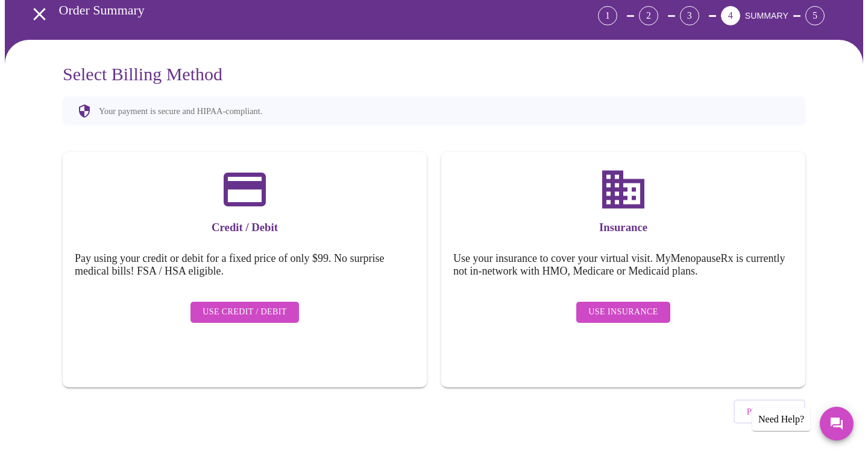 Image resolution: width=868 pixels, height=455 pixels. What do you see at coordinates (623, 265) in the screenshot?
I see `h5: Use your insurance to cover your virtual visit. MyMenopauseRx is currently not in-network with HM...` at bounding box center [623, 265].